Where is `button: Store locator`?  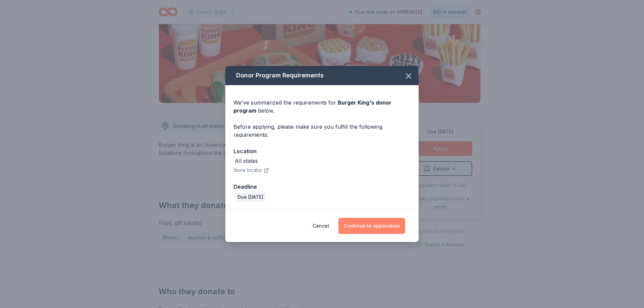 button: Store locator is located at coordinates (252, 171).